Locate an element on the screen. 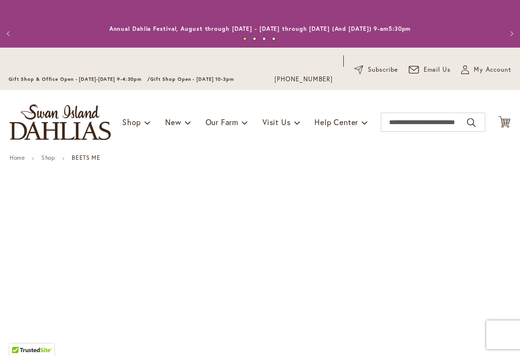  a: Subscribe is located at coordinates (376, 70).